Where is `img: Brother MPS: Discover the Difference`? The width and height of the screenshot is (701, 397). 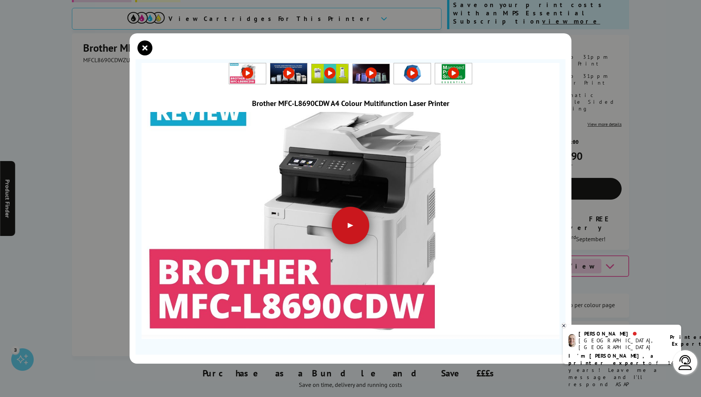 img: Brother MPS: Discover the Difference is located at coordinates (412, 73).